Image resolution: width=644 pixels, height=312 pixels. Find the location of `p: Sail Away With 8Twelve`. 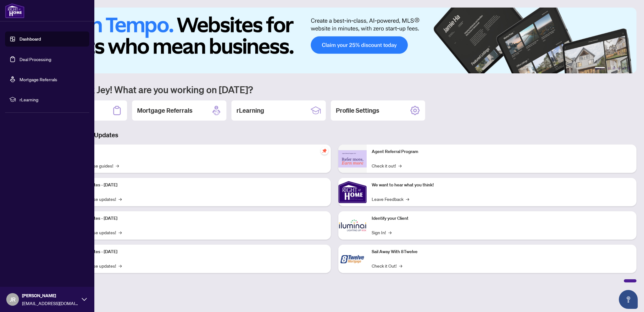

p: Sail Away With 8Twelve is located at coordinates (501, 252).